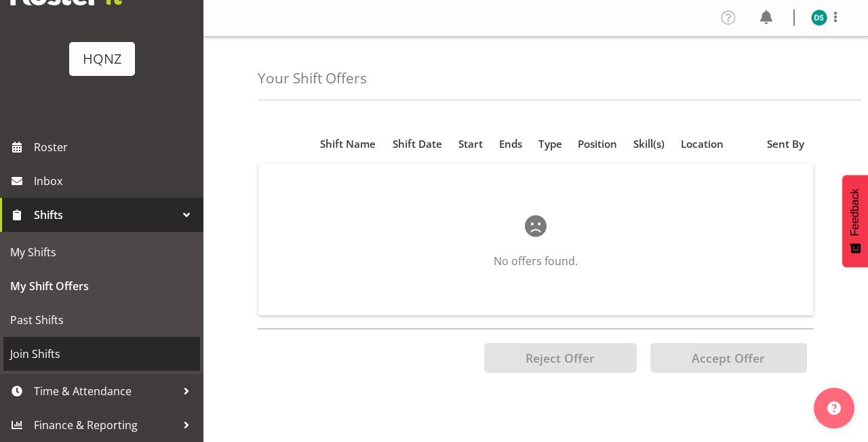 Image resolution: width=868 pixels, height=442 pixels. Describe the element at coordinates (560, 358) in the screenshot. I see `button: Reject Offer` at that location.